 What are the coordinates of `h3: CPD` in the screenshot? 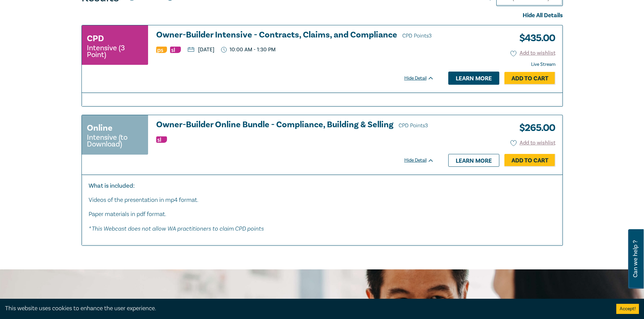 It's located at (95, 39).